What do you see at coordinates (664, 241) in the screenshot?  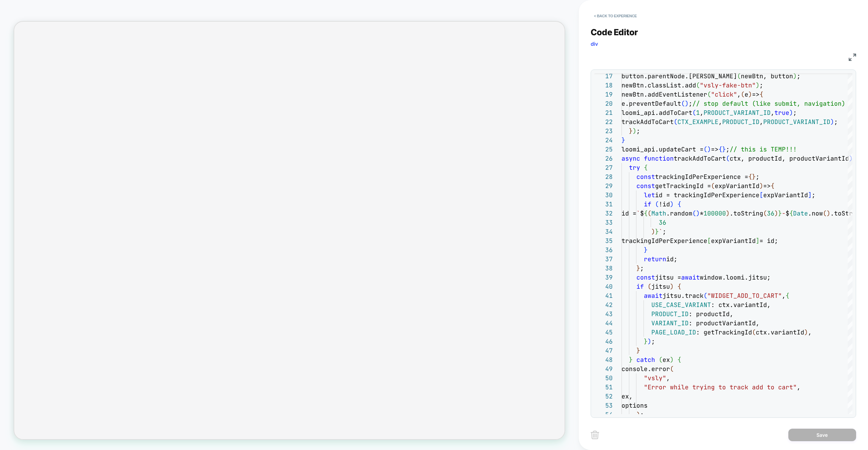 I see `span: trackingIdPerExperience` at bounding box center [664, 241].